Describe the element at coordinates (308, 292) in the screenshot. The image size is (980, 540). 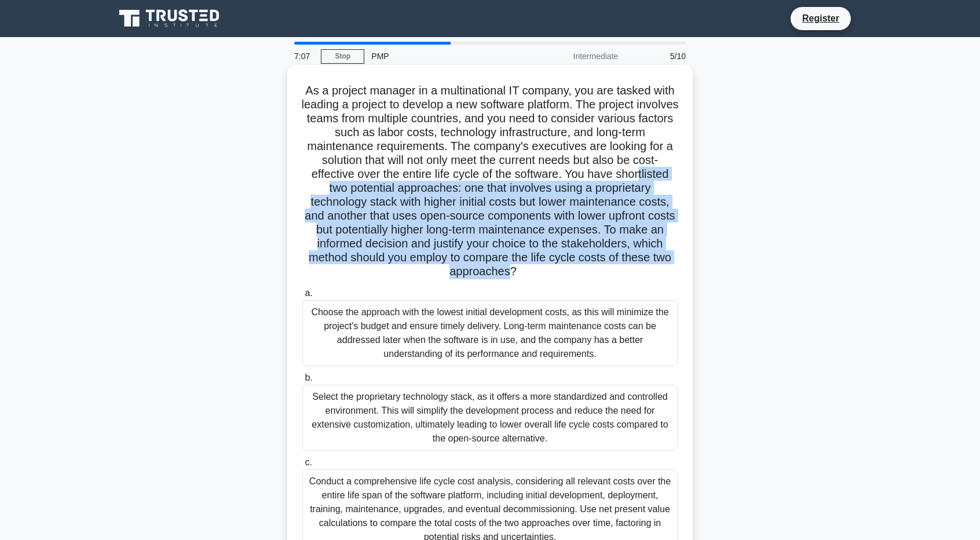
I see `span: a.` at that location.